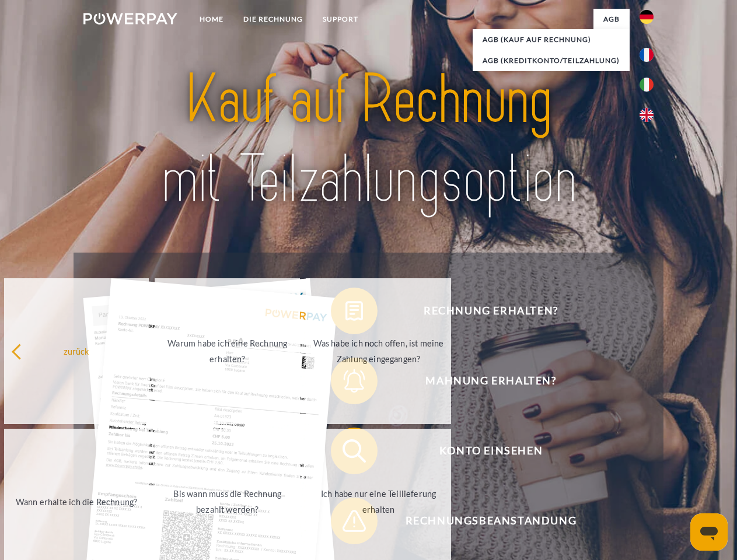  What do you see at coordinates (647, 85) in the screenshot?
I see `img: it` at bounding box center [647, 85].